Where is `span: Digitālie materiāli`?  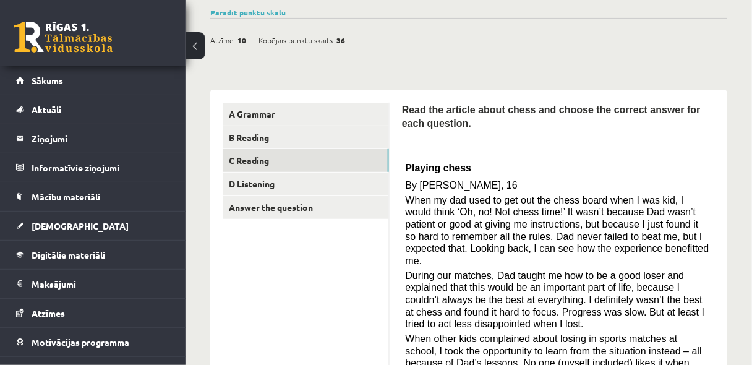 span: Digitālie materiāli is located at coordinates (68, 255).